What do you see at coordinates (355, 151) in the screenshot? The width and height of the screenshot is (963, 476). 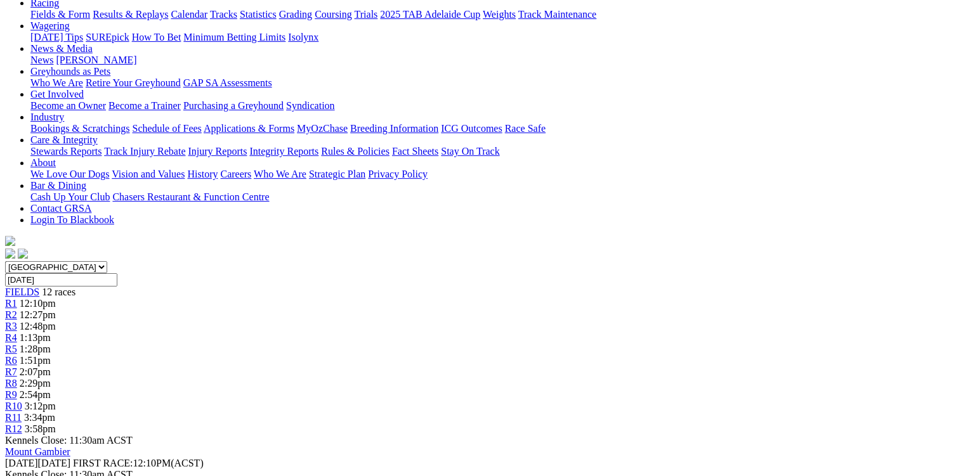 I see `a: Rules & Policies` at bounding box center [355, 151].